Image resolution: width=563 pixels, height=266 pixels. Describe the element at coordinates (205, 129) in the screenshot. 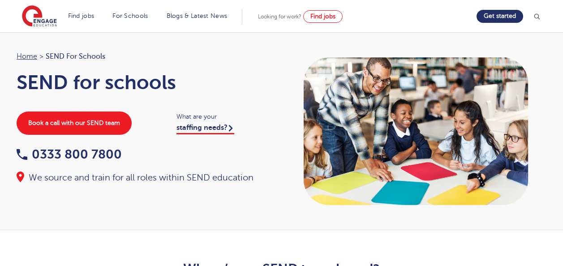

I see `a: staffing needs?` at that location.